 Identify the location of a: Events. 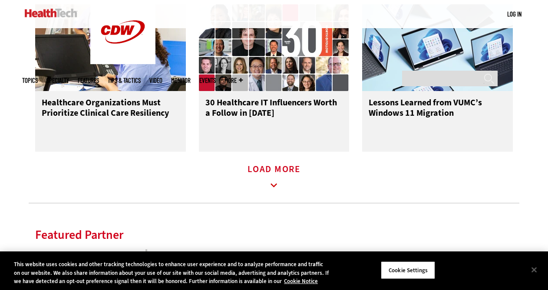
(208, 80).